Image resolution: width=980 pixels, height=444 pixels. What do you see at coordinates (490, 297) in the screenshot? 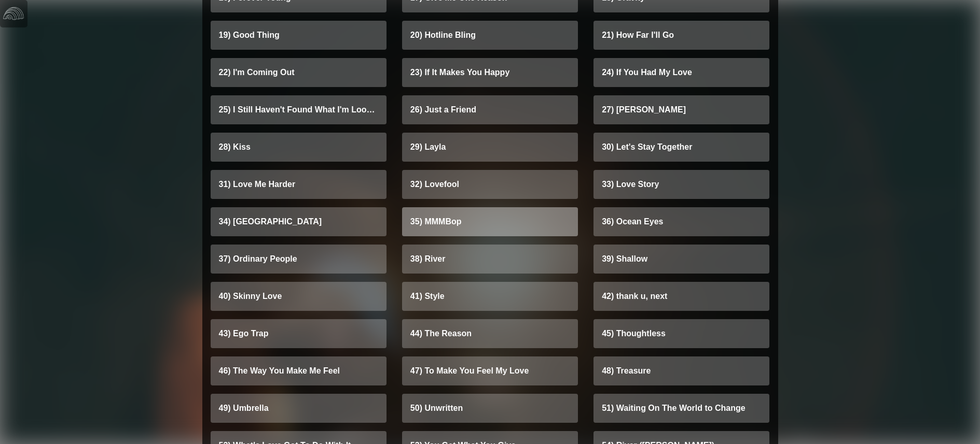
I see `a: 41) Style` at bounding box center [490, 297].